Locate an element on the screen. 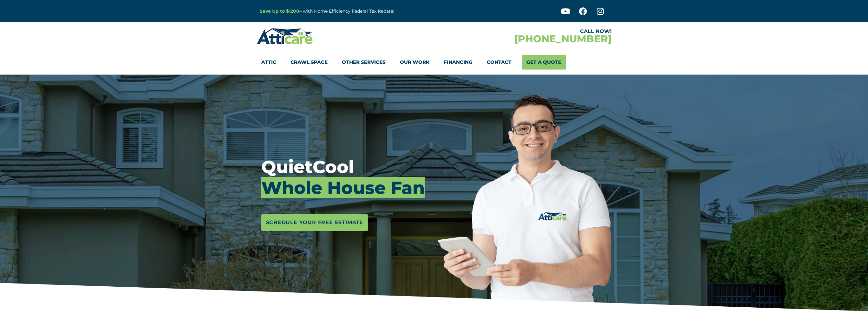 Image resolution: width=868 pixels, height=327 pixels. a: Financing is located at coordinates (458, 63).